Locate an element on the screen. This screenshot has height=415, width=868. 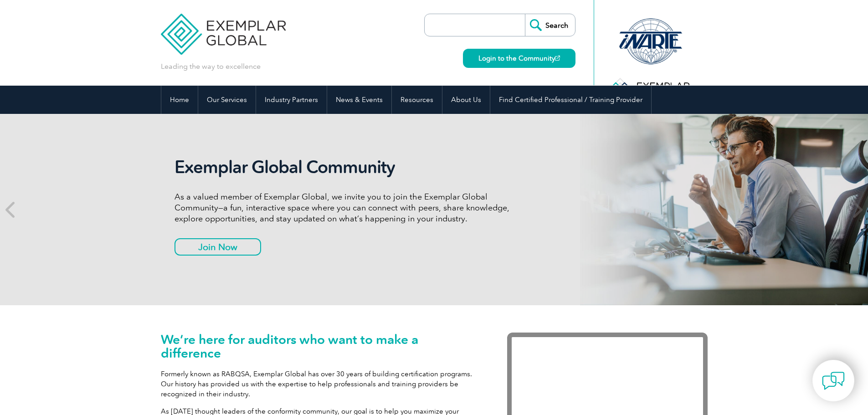
a: Find Certified Professional / Training Provider is located at coordinates (570, 100).